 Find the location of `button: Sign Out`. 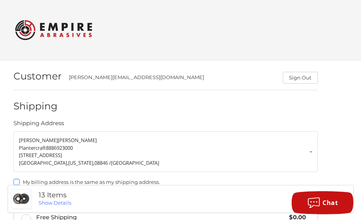

button: Sign Out is located at coordinates (300, 78).